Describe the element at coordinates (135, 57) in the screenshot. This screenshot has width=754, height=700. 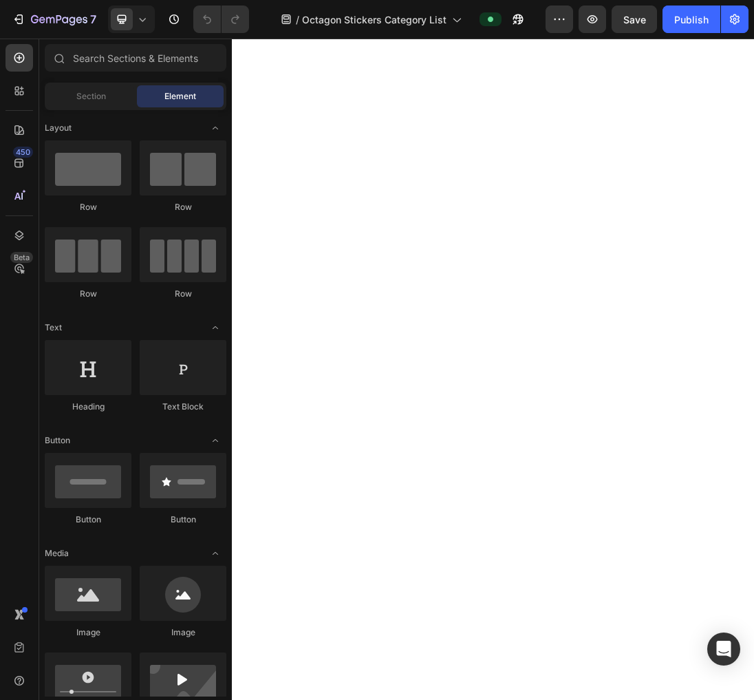
I see `input: Search Sections & Elements` at that location.